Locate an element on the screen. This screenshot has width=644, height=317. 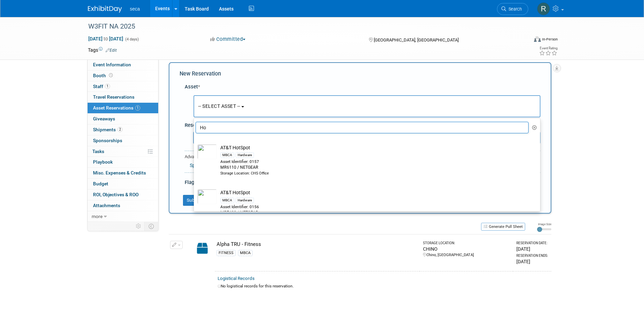
span: to is located at coordinates (106, 39).